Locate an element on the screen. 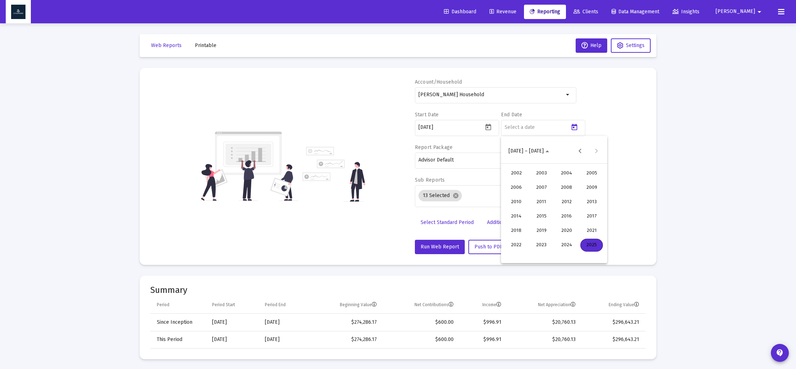 The image size is (796, 369). div: 2007 is located at coordinates (541, 188).